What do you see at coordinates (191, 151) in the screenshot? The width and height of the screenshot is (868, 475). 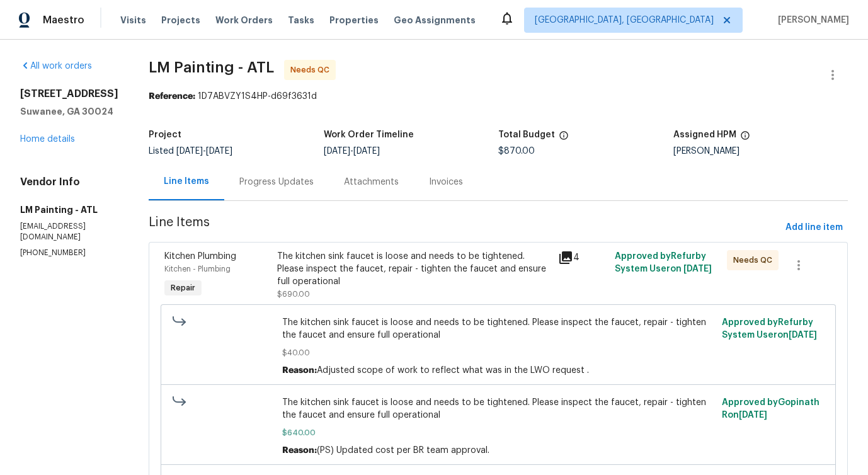 I see `span: Listed` at bounding box center [191, 151].